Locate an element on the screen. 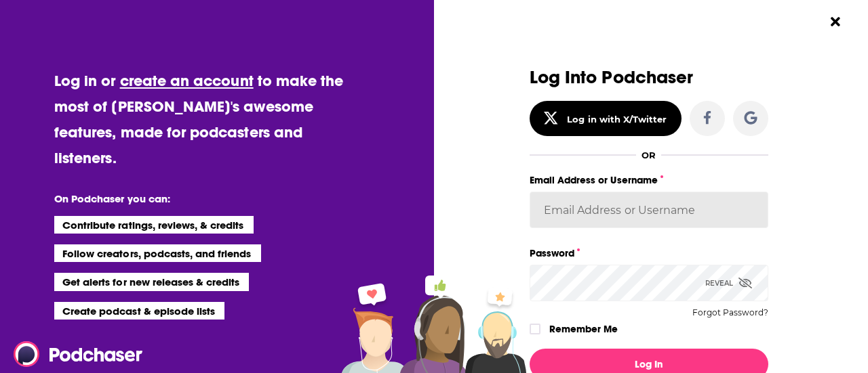 This screenshot has height=373, width=868. a: Podchaser - Follow, Share and Rate Podcasts is located at coordinates (73, 354).